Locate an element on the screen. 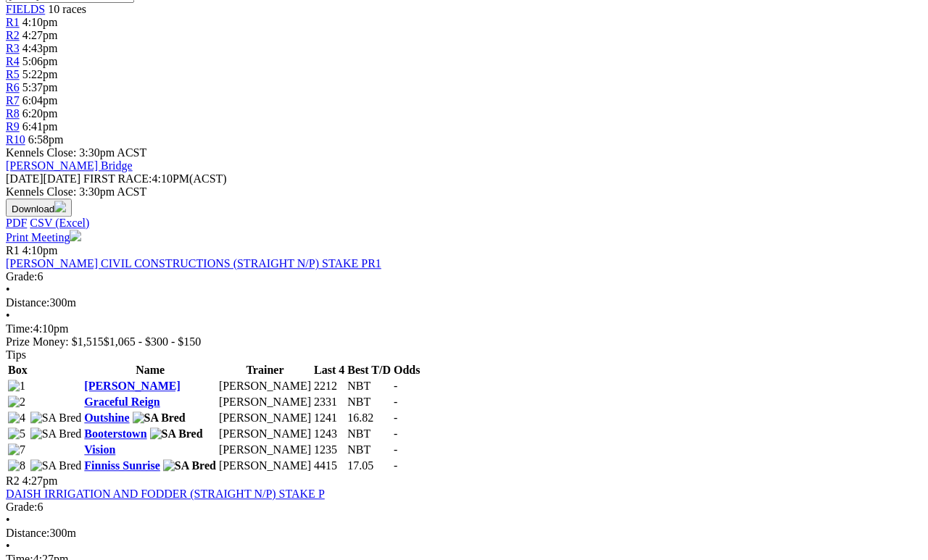  a: Vision is located at coordinates (100, 449).